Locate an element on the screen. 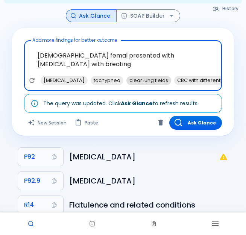  span: CBC with differential is located at coordinates (202, 80).